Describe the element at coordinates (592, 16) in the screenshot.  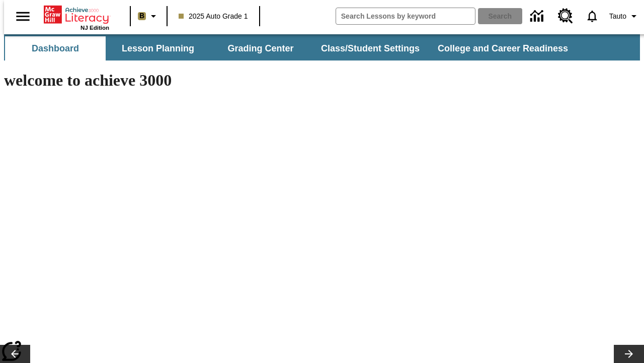
I see `a: Notifications` at that location.